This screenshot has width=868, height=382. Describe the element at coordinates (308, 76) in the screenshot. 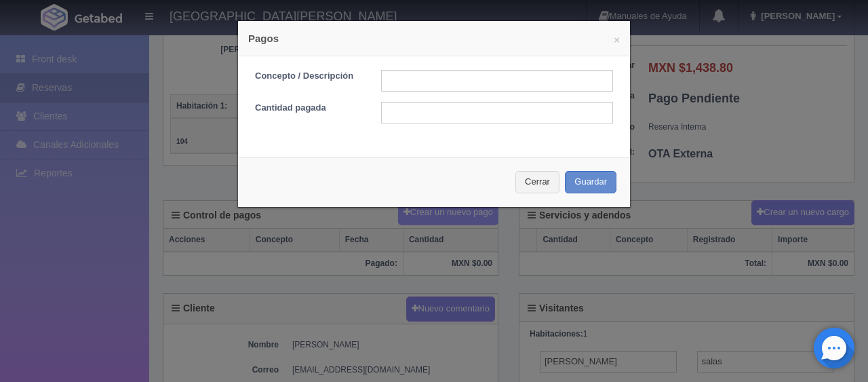

I see `label: Concepto / Descripción` at that location.